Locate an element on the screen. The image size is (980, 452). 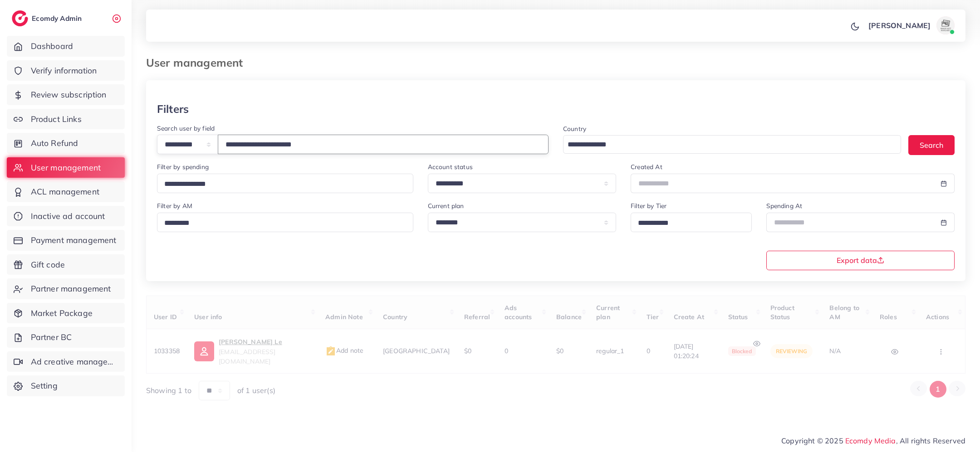
span: , All rights Reserved is located at coordinates (931, 441).